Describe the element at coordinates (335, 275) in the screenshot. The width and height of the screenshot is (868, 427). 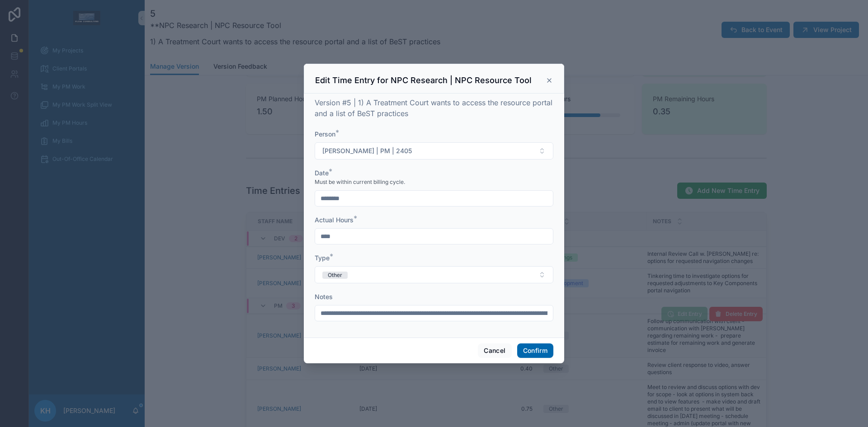
I see `div: Other` at that location.